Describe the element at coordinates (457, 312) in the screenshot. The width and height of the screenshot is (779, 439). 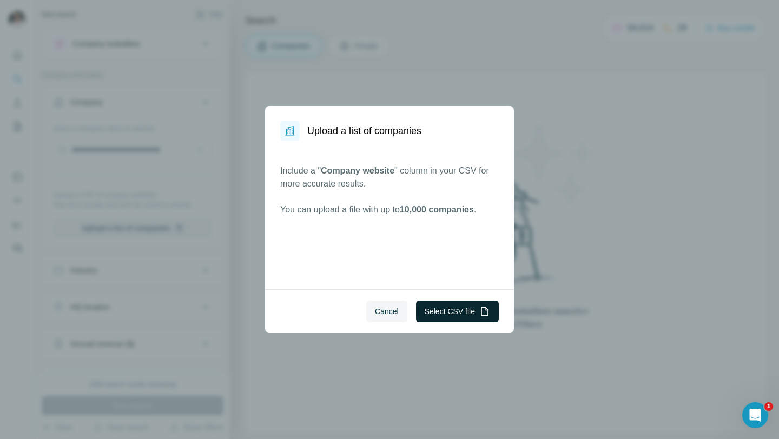
I see `button: Select CSV file` at that location.